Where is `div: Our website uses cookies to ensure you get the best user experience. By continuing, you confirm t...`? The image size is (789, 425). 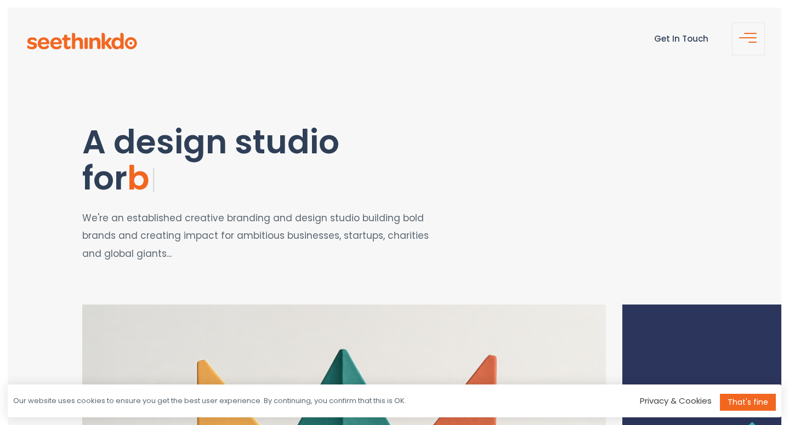 div: Our website uses cookies to ensure you get the best user experience. By continuing, you confirm t... is located at coordinates (209, 401).